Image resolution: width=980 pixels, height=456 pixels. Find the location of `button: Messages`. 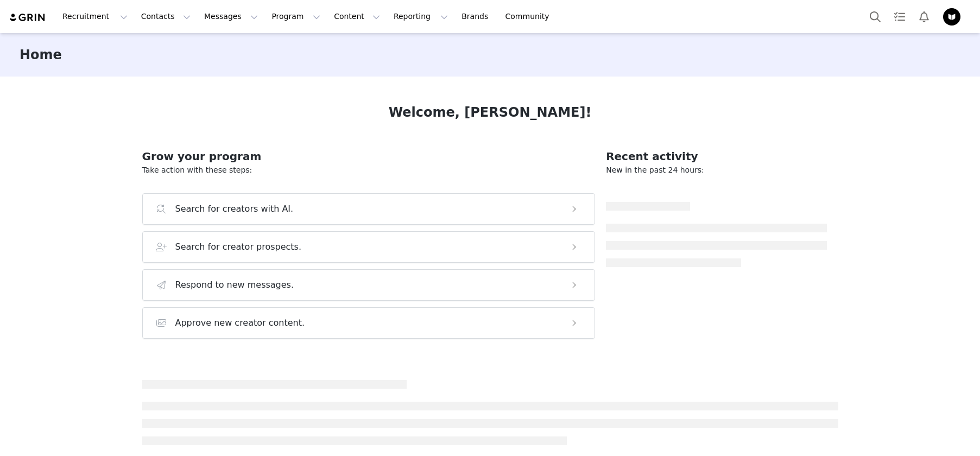

button: Messages is located at coordinates (231, 16).